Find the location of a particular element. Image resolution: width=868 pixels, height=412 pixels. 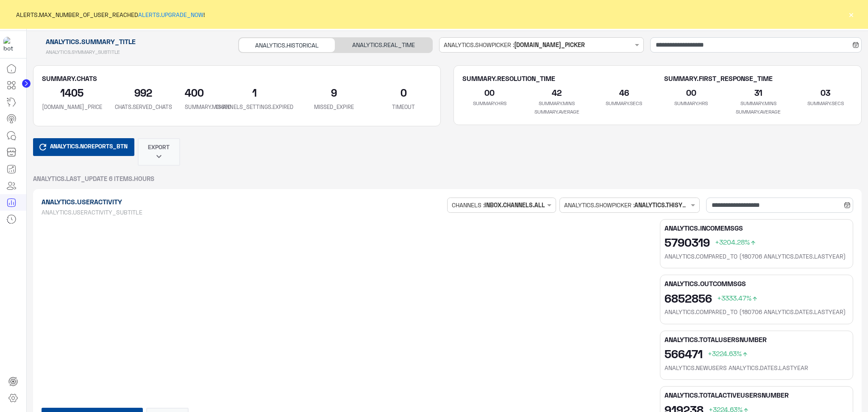

h2: 9 is located at coordinates (334, 92).